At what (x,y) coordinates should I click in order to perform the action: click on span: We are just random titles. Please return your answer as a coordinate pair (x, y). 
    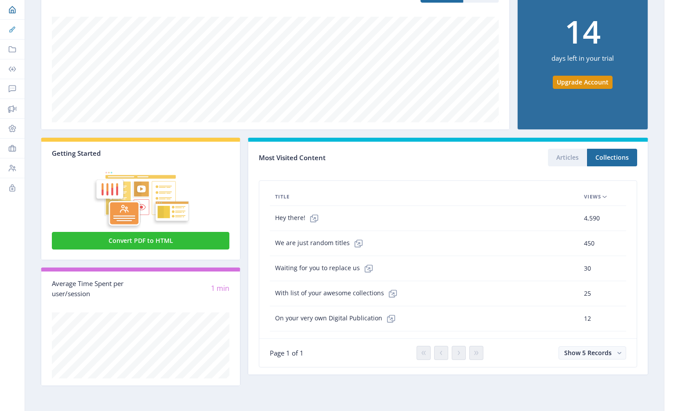
    Looking at the image, I should click on (321, 243).